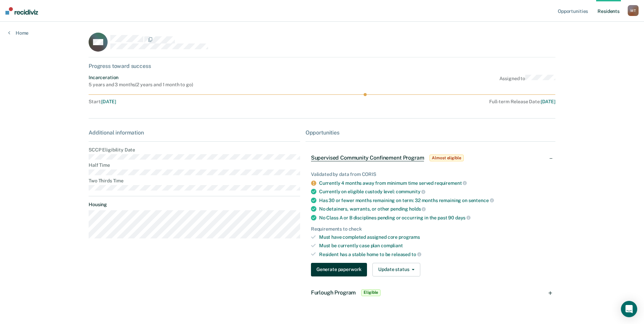 This screenshot has width=644, height=324. Describe the element at coordinates (140, 77) in the screenshot. I see `div: Incarceration` at that location.